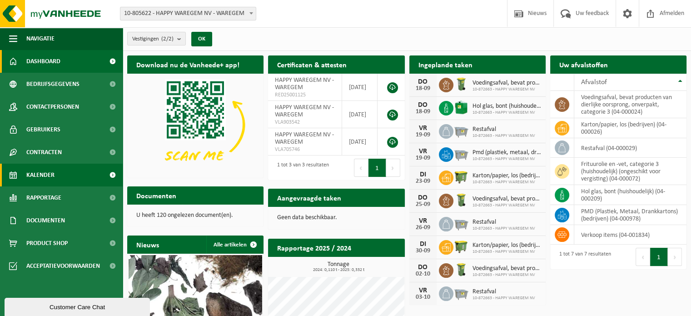 This screenshot has width=691, height=316. What do you see at coordinates (423, 181) in the screenshot?
I see `div: 23-09` at bounding box center [423, 181].